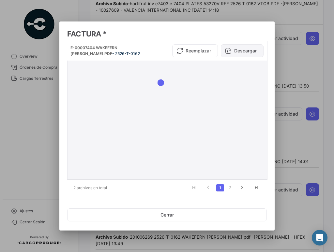 Image resolution: width=334 pixels, height=252 pixels. What do you see at coordinates (208, 188) in the screenshot?
I see `a: go to previous page` at bounding box center [208, 188].